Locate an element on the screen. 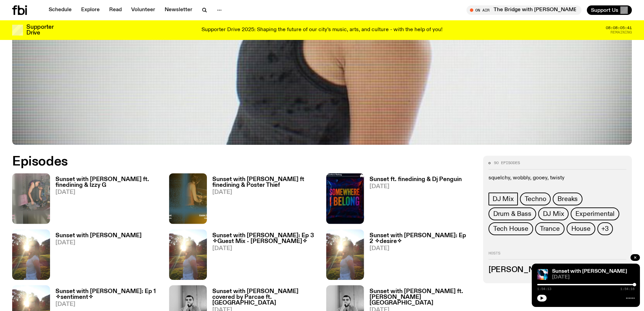 This screenshot has height=311, width=644. span: Experimental is located at coordinates (595, 214).